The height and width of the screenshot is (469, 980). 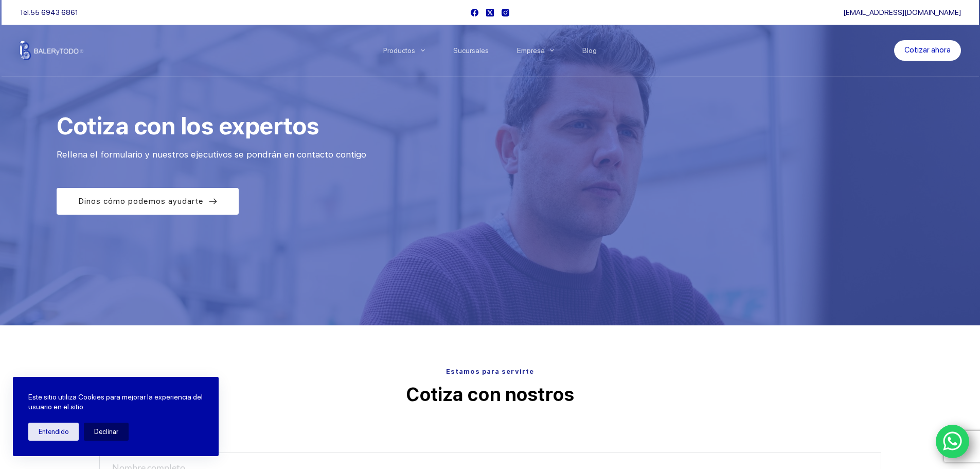 I want to click on span: Tel., so click(x=49, y=13).